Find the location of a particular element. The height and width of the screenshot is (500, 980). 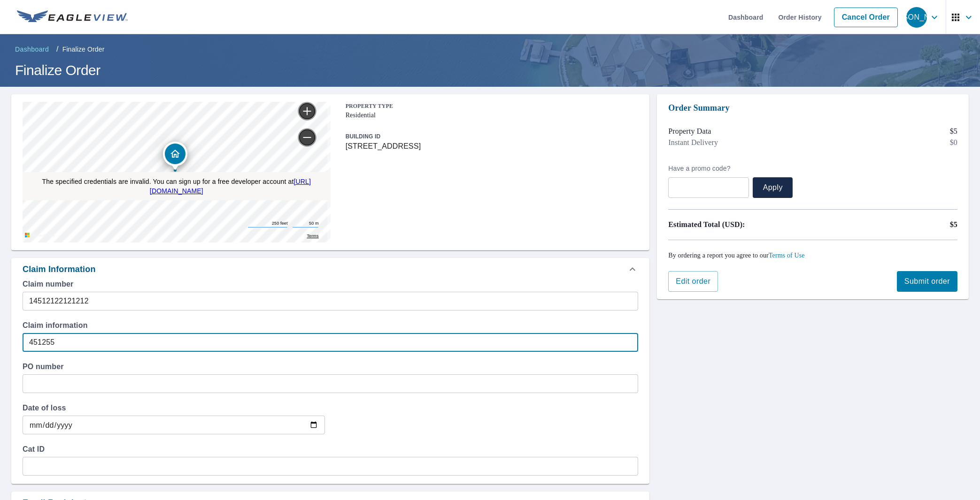

a: Cancel Order is located at coordinates (866, 17).